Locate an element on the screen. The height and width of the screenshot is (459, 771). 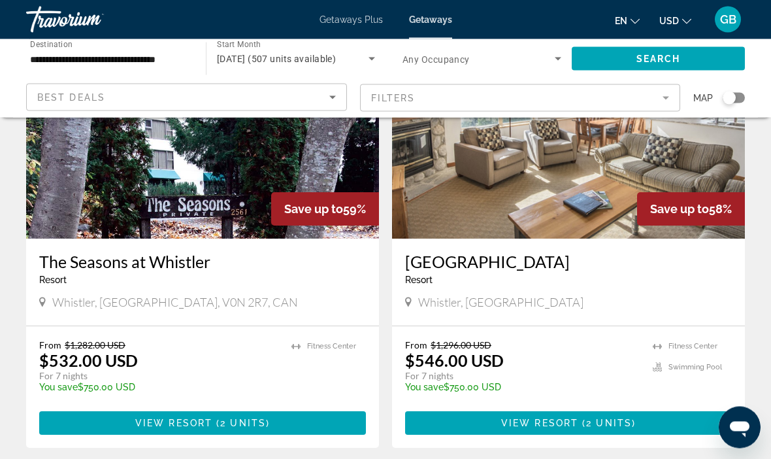
span: en is located at coordinates (621, 21).